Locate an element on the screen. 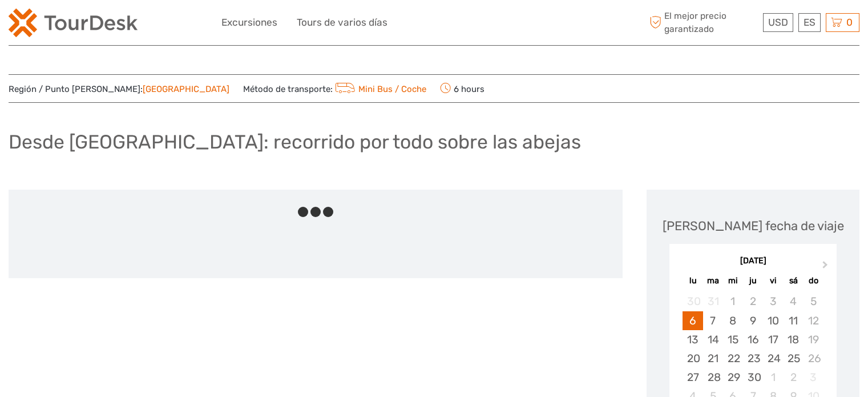 The height and width of the screenshot is (397, 868). div: Not available miércoles, 1 de abril de 2026 is located at coordinates (733, 301).